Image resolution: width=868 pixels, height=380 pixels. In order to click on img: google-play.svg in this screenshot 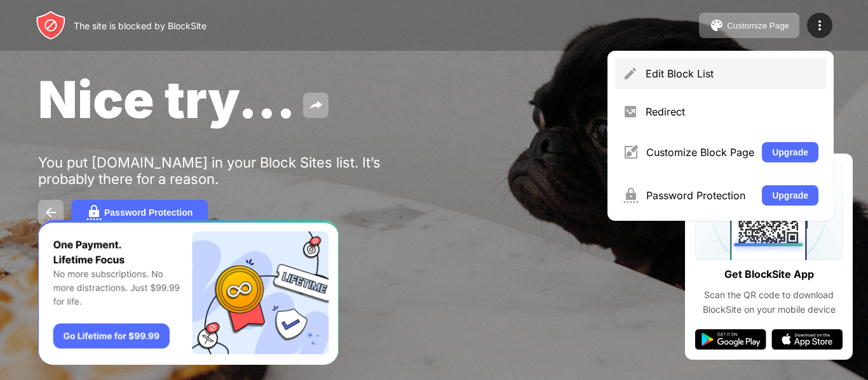, I will do `click(731, 339)`.